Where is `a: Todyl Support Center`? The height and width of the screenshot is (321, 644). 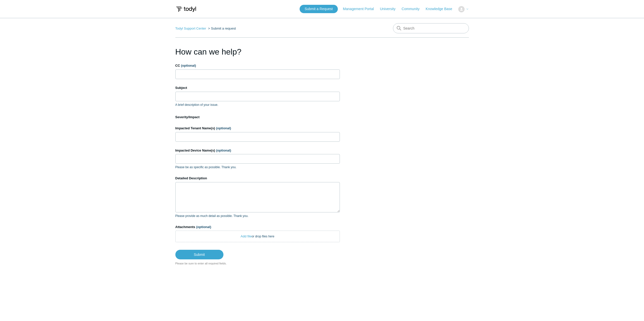 a: Todyl Support Center is located at coordinates (191, 28).